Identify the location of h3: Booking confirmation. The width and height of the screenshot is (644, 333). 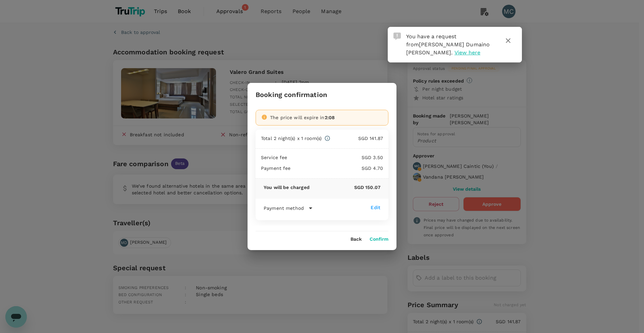
(291, 95).